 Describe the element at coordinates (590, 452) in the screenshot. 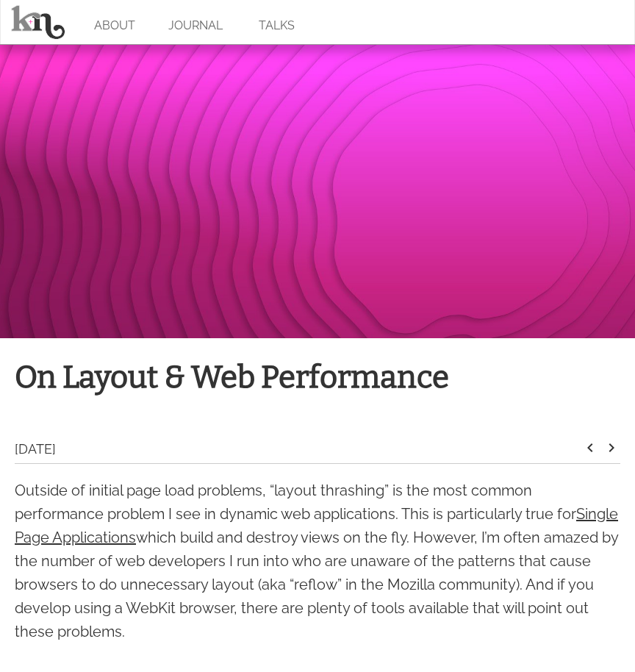

I see `a: keyboard_arrow_left` at that location.